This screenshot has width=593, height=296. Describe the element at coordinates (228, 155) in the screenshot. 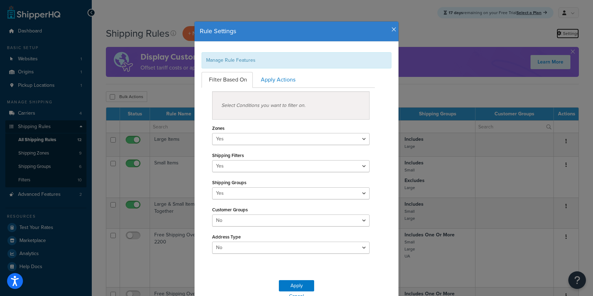

I see `label: Shipping Filters` at that location.